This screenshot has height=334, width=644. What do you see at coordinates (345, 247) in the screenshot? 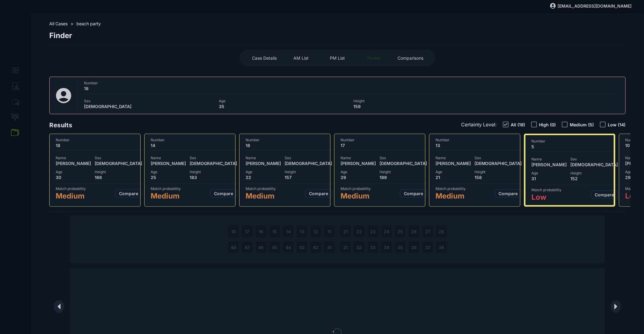
I see `span: 31` at bounding box center [345, 247].